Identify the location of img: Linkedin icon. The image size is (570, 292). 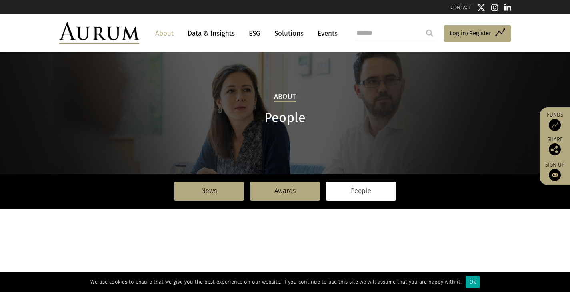
(508, 8).